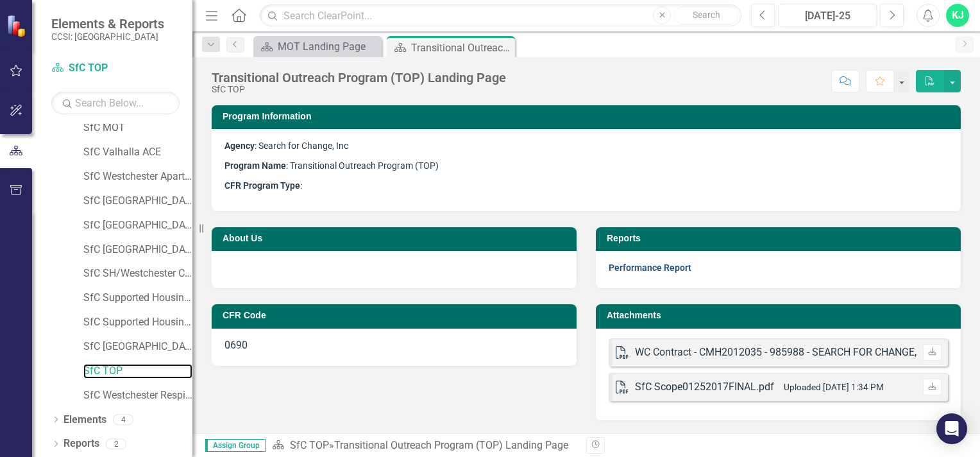 The height and width of the screenshot is (457, 980). Describe the element at coordinates (116, 444) in the screenshot. I see `div: 2` at that location.